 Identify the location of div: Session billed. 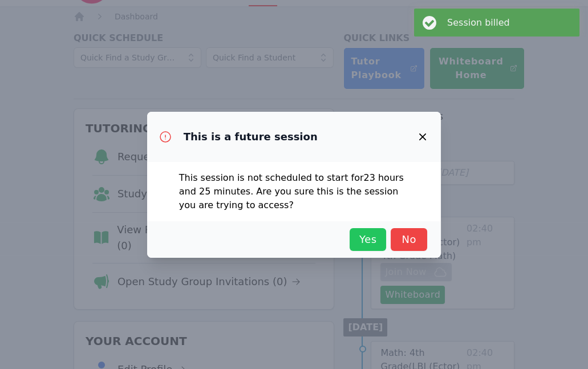
(509, 22).